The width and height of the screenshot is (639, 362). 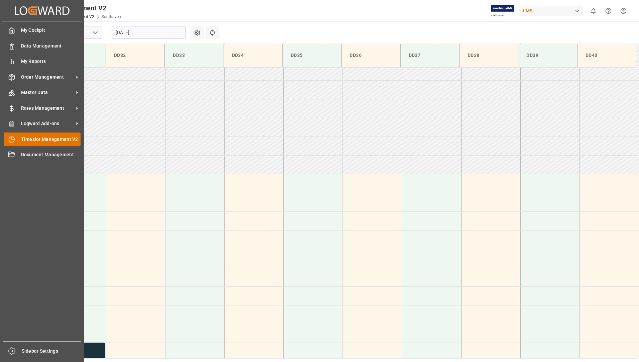 I want to click on span: My Reports, so click(x=51, y=61).